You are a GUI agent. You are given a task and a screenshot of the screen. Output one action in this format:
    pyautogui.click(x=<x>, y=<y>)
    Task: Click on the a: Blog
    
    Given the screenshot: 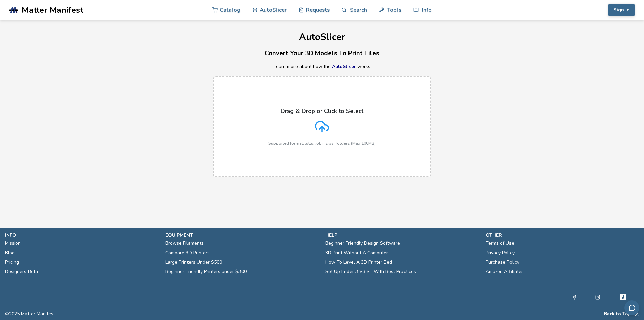 What is the action you would take?
    pyautogui.click(x=10, y=253)
    